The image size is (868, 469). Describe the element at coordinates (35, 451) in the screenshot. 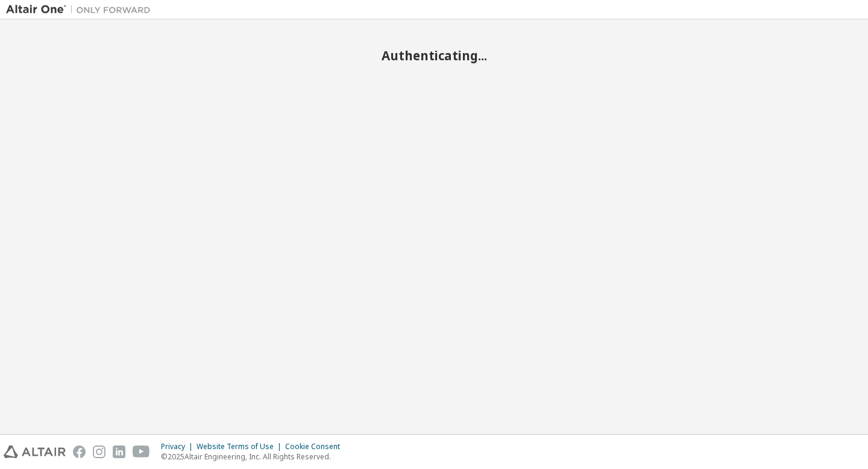

I see `img: altair_logo.svg` at that location.